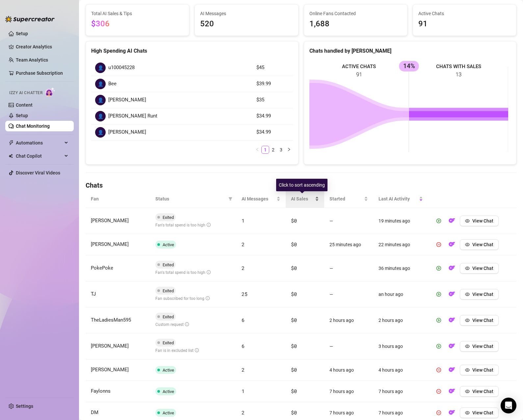 The image size is (523, 420). Describe the element at coordinates (289, 150) in the screenshot. I see `li: Next Page` at that location.